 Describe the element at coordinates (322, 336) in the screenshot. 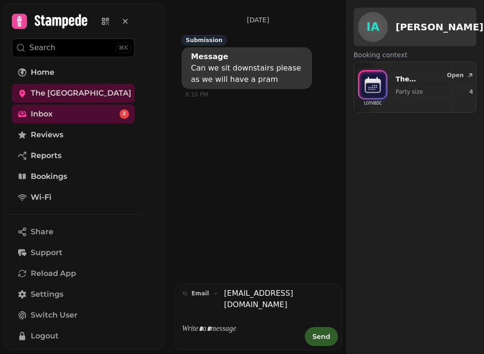

I see `button: Send` at that location.